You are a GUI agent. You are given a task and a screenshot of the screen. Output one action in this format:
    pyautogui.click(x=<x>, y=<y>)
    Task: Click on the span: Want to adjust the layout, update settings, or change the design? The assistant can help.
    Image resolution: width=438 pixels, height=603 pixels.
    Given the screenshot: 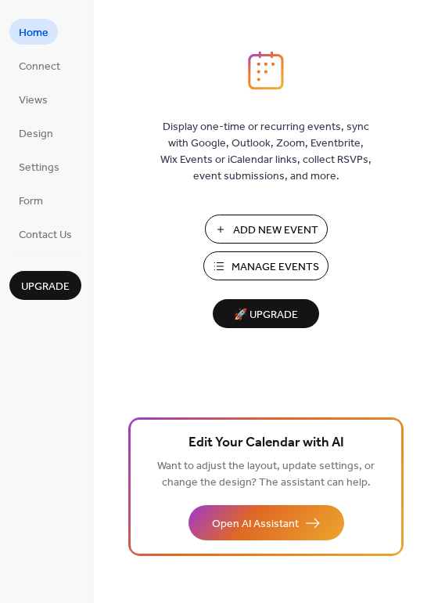 What is the action you would take?
    pyautogui.click(x=266, y=475)
    